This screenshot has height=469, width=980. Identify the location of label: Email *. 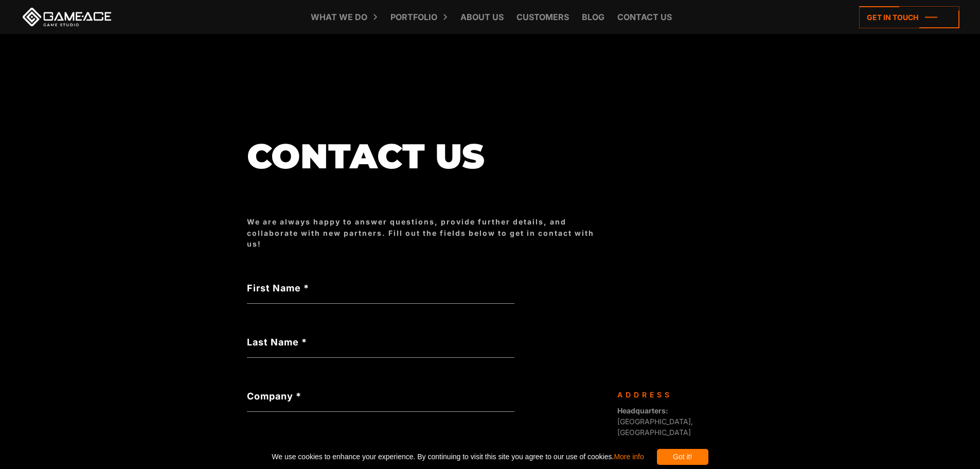
(381, 450).